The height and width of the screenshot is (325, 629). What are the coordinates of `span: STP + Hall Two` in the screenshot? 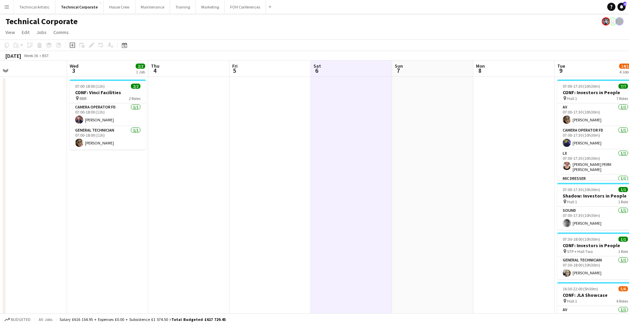 It's located at (579, 251).